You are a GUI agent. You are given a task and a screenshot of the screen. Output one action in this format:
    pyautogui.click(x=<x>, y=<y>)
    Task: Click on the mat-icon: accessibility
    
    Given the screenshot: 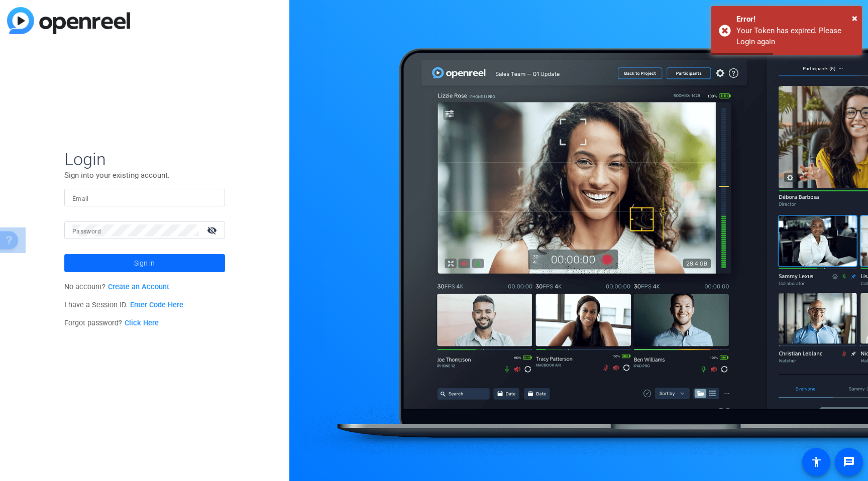 What is the action you would take?
    pyautogui.click(x=816, y=462)
    